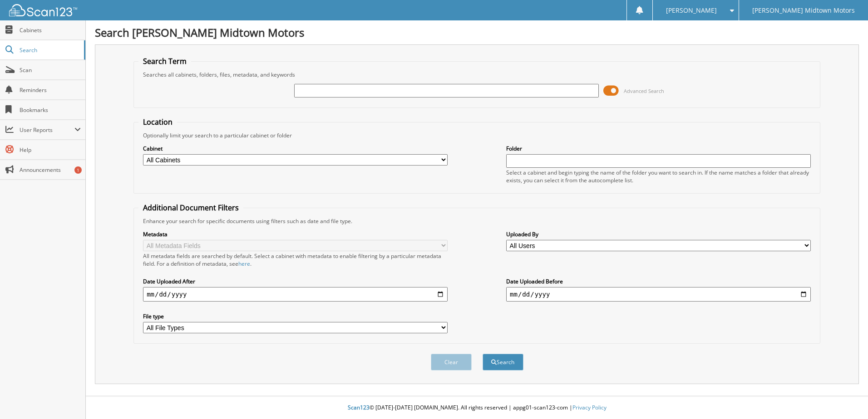 This screenshot has height=419, width=868. I want to click on img: scan123-logo-white.svg, so click(43, 10).